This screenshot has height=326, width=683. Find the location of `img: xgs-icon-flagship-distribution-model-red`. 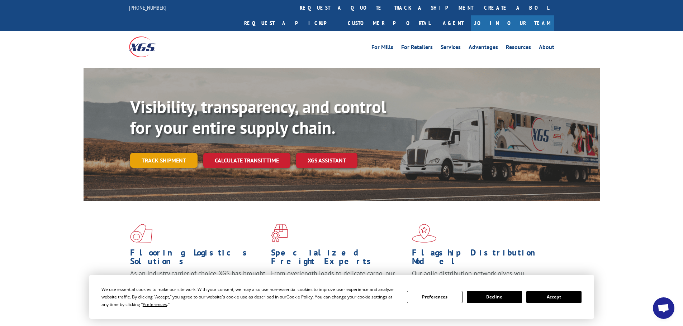

img: xgs-icon-flagship-distribution-model-red is located at coordinates (424, 234).